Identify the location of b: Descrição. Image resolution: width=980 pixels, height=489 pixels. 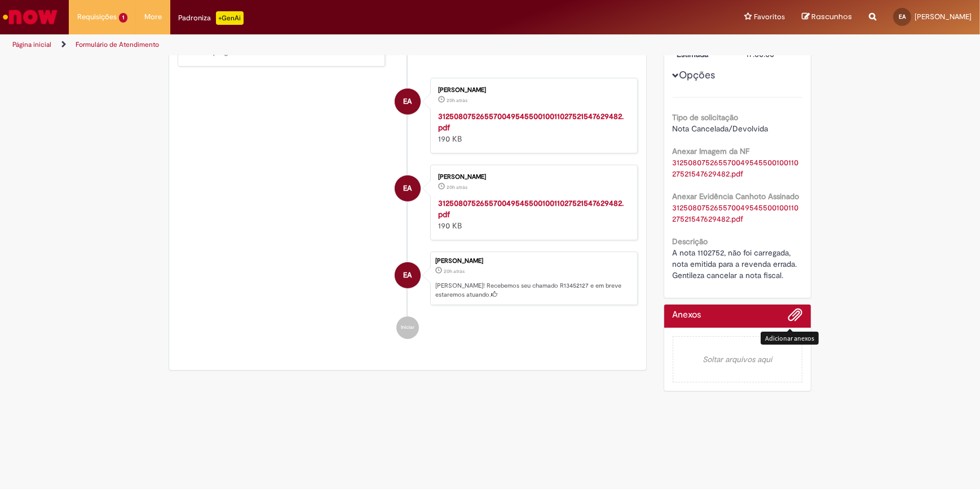
(691, 241).